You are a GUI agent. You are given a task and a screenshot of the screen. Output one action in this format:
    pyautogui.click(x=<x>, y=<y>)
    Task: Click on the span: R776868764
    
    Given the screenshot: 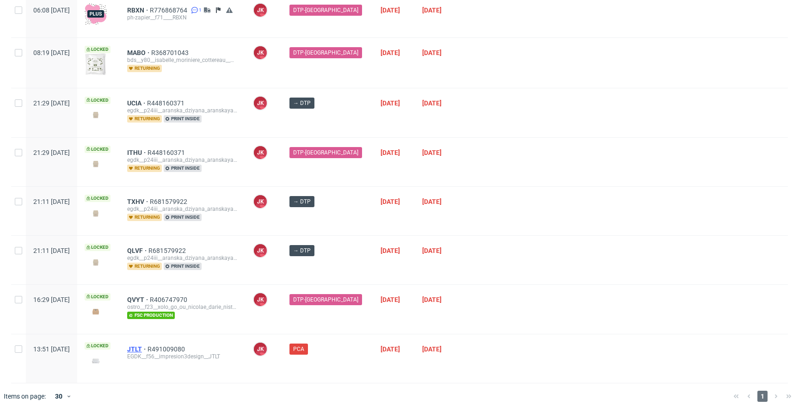 What is the action you would take?
    pyautogui.click(x=169, y=10)
    